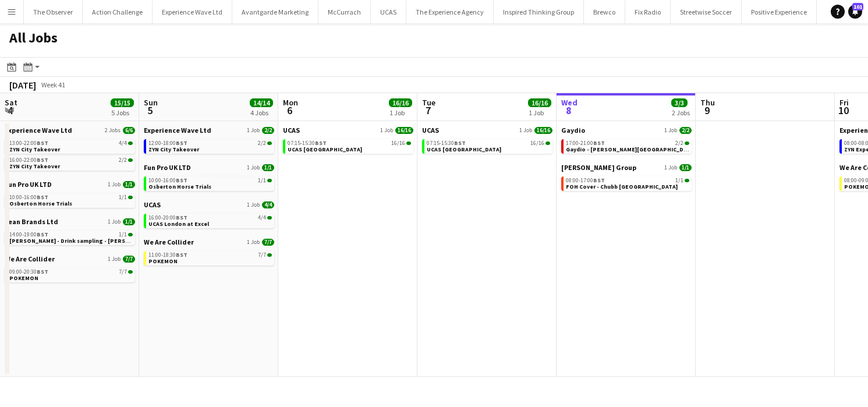  What do you see at coordinates (210, 257) in the screenshot?
I see `a: 11:00-18:30BST7/7POKEMON` at bounding box center [210, 257].